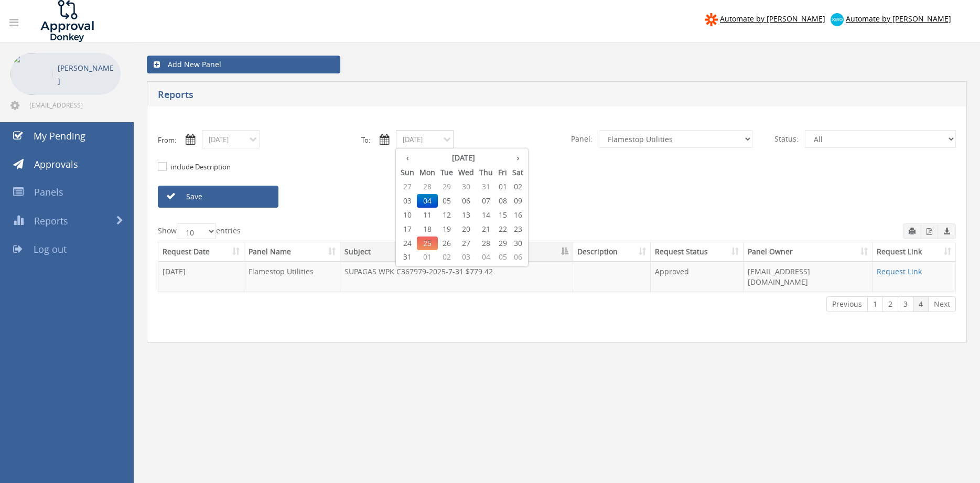  What do you see at coordinates (218, 197) in the screenshot?
I see `a: Save` at bounding box center [218, 197].